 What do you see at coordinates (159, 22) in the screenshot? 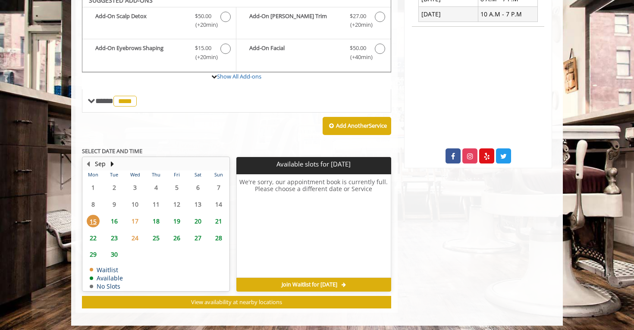
I see `label: Add-On Scalp Detox` at bounding box center [159, 22].